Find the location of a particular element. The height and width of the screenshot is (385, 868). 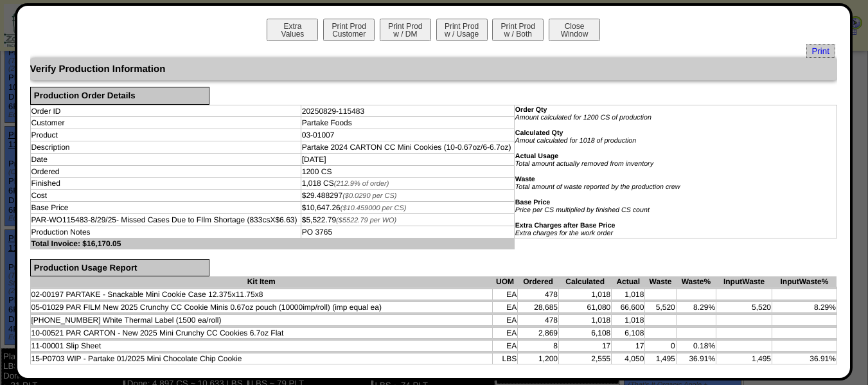

button: Print Prodw / Both is located at coordinates (518, 30).